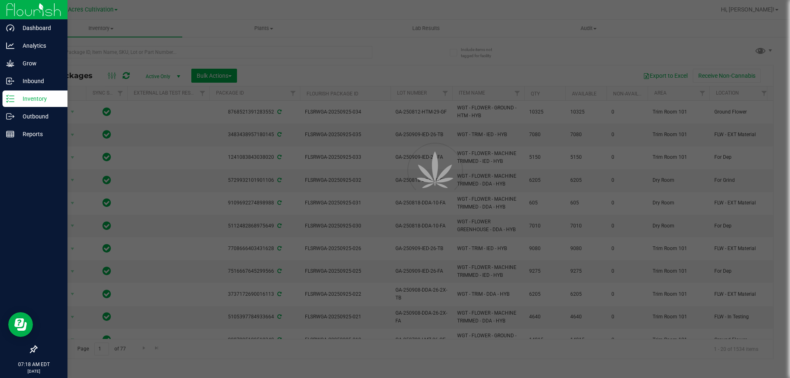  I want to click on p: 07:18 AM EDT, so click(34, 364).